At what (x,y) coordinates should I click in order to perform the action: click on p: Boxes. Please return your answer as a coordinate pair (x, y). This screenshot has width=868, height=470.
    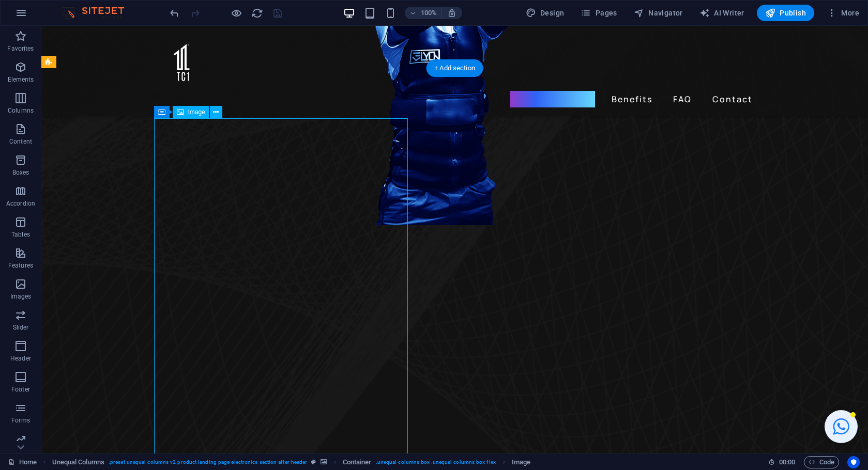
    Looking at the image, I should click on (21, 173).